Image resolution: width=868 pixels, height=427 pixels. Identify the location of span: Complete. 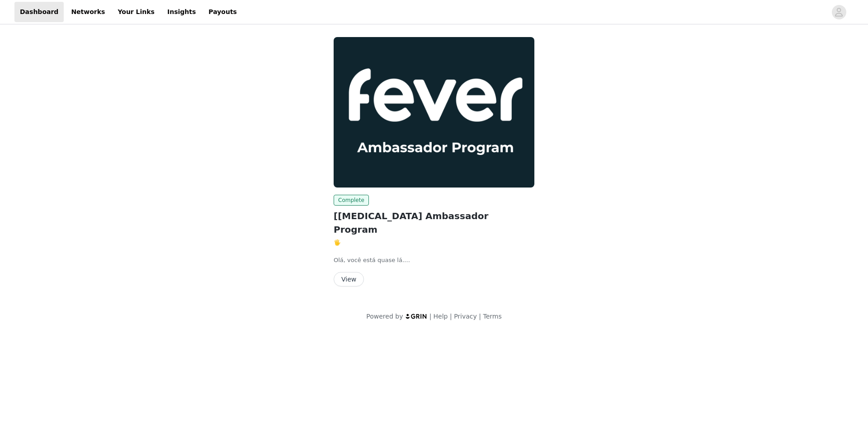
(351, 201).